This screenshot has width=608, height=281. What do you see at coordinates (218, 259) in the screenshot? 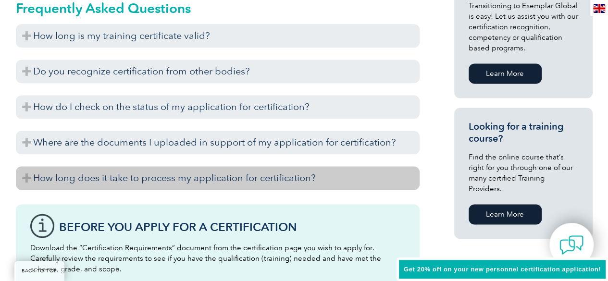
I see `p: Download the “Certification Requirements” document from the certification page you wish to apply ...` at bounding box center [218, 259].